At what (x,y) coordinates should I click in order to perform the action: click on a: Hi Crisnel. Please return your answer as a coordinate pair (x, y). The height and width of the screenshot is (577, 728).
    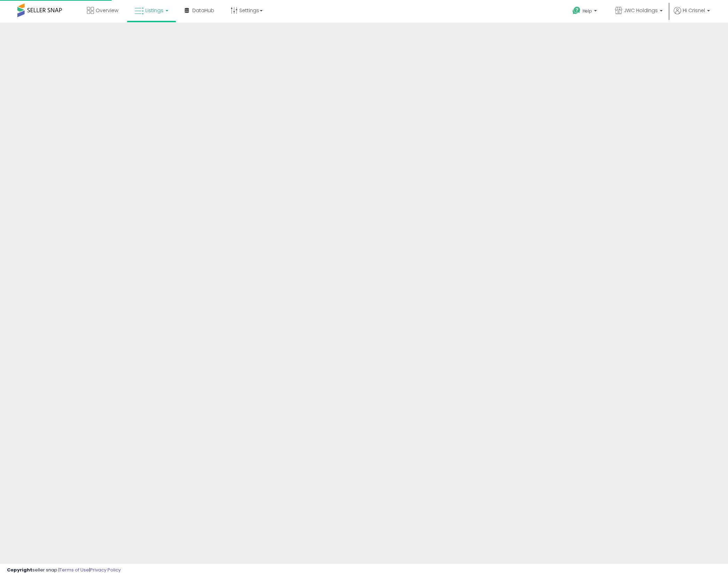
    Looking at the image, I should click on (691, 15).